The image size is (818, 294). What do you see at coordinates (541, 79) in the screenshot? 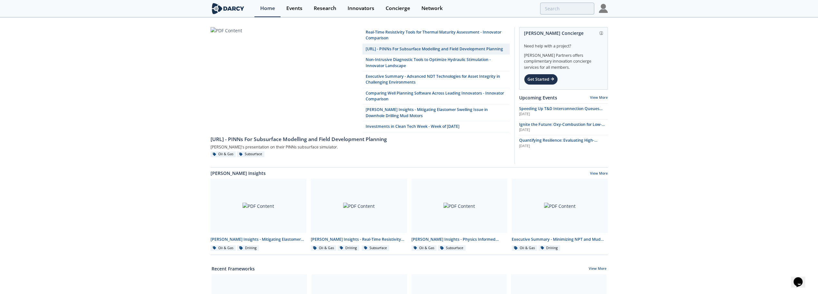
I see `div: Get Started` at bounding box center [541, 79].